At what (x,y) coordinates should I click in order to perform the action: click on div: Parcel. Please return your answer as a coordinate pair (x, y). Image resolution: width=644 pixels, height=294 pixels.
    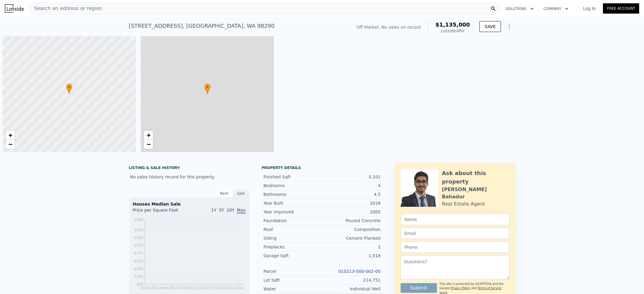
    Looking at the image, I should click on (293, 271).